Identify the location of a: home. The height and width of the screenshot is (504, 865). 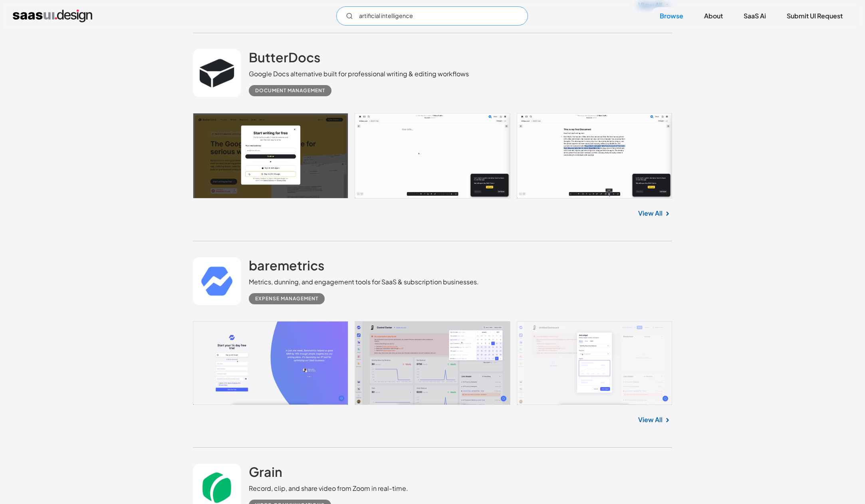
(53, 16).